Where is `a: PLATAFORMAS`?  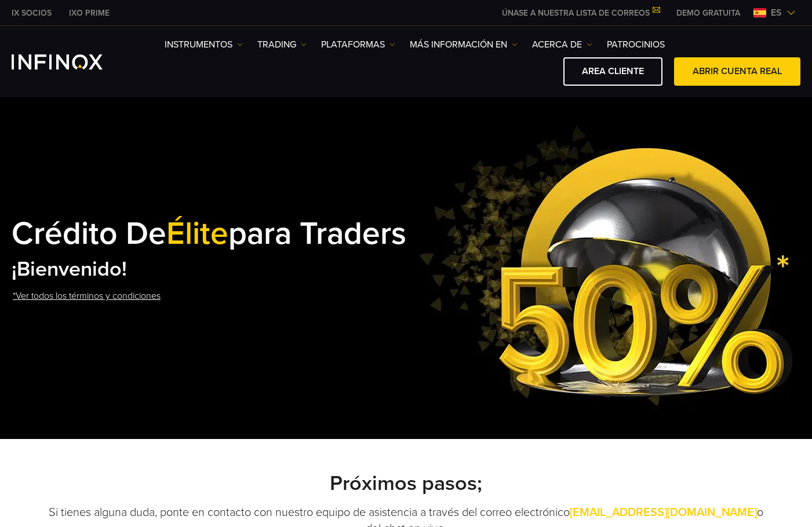 a: PLATAFORMAS is located at coordinates (358, 45).